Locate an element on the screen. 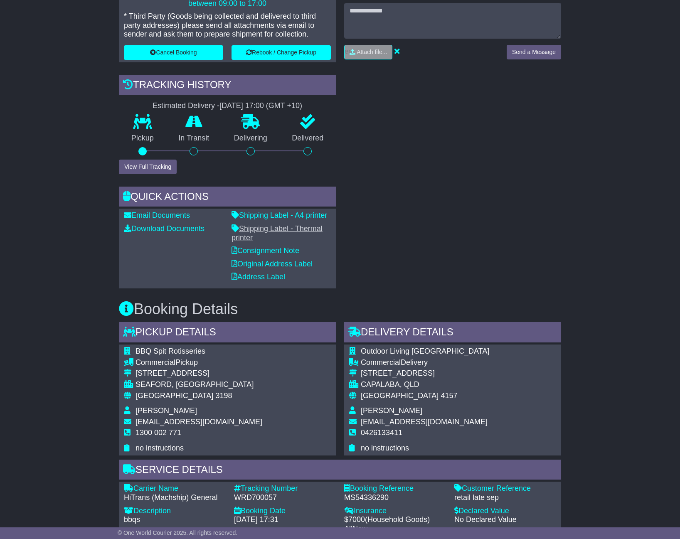 The height and width of the screenshot is (539, 680). span: 4157 is located at coordinates (449, 395).